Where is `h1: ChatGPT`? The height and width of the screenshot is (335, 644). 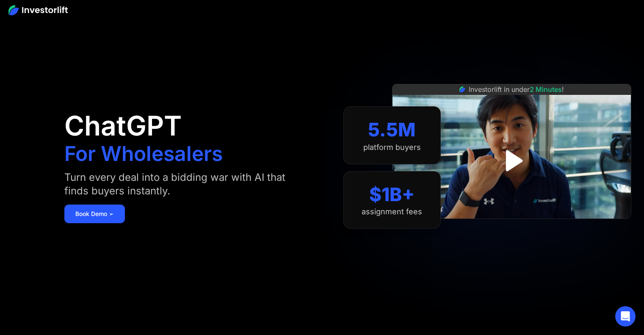 h1: ChatGPT is located at coordinates (123, 125).